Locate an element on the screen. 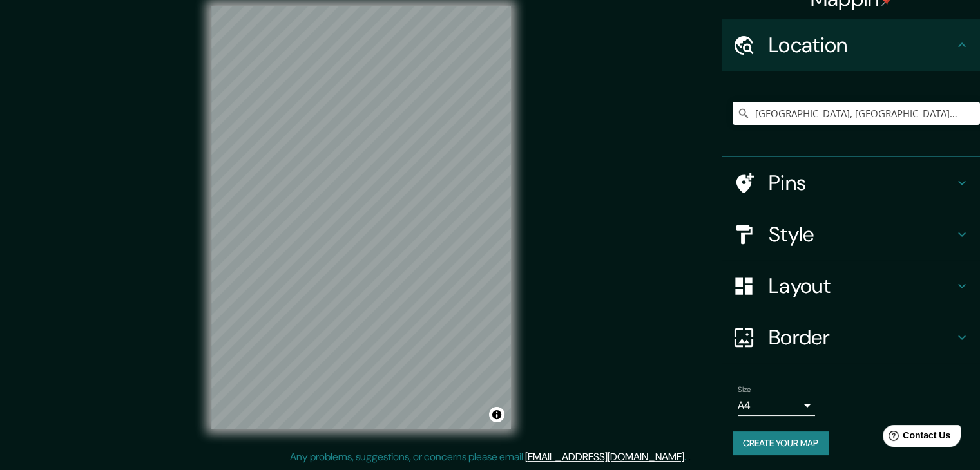 The height and width of the screenshot is (470, 980). div: A4 is located at coordinates (776, 406).